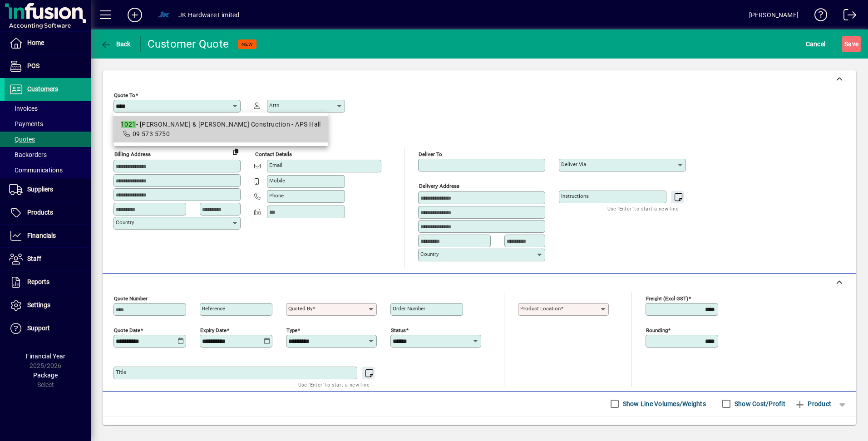 This screenshot has height=441, width=868. Describe the element at coordinates (48, 43) in the screenshot. I see `a: Home` at that location.